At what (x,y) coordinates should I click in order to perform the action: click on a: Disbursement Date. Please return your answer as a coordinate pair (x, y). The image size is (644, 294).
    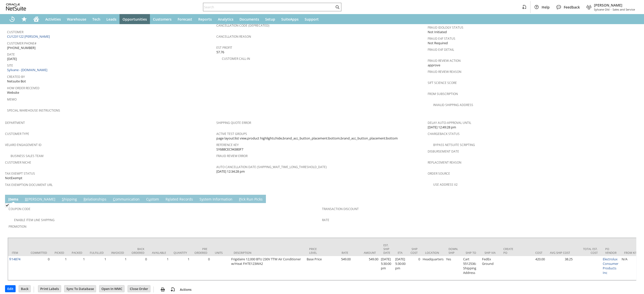
    Looking at the image, I should click on (443, 151).